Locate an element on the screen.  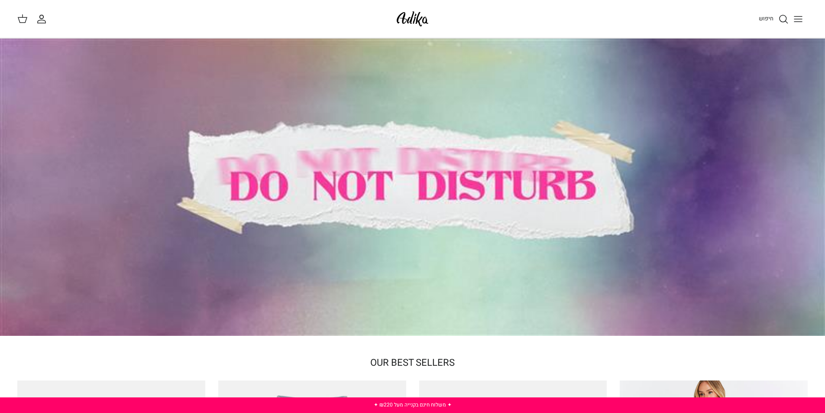
a: החשבון שלי is located at coordinates (43, 19).